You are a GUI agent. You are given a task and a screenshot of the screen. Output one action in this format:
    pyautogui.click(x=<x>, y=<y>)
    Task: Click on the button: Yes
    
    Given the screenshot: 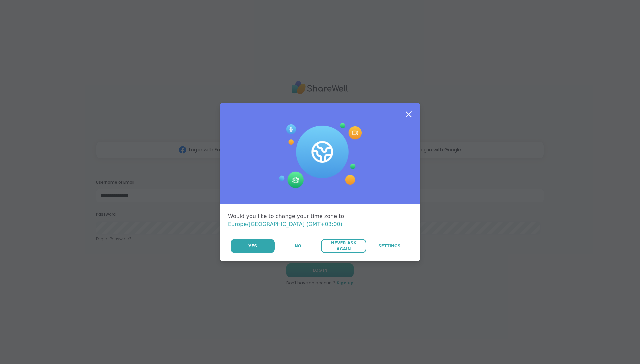 What is the action you would take?
    pyautogui.click(x=253, y=246)
    